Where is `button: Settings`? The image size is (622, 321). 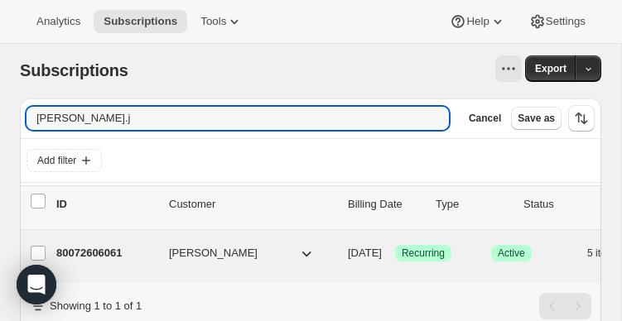
button: Settings is located at coordinates (557, 22).